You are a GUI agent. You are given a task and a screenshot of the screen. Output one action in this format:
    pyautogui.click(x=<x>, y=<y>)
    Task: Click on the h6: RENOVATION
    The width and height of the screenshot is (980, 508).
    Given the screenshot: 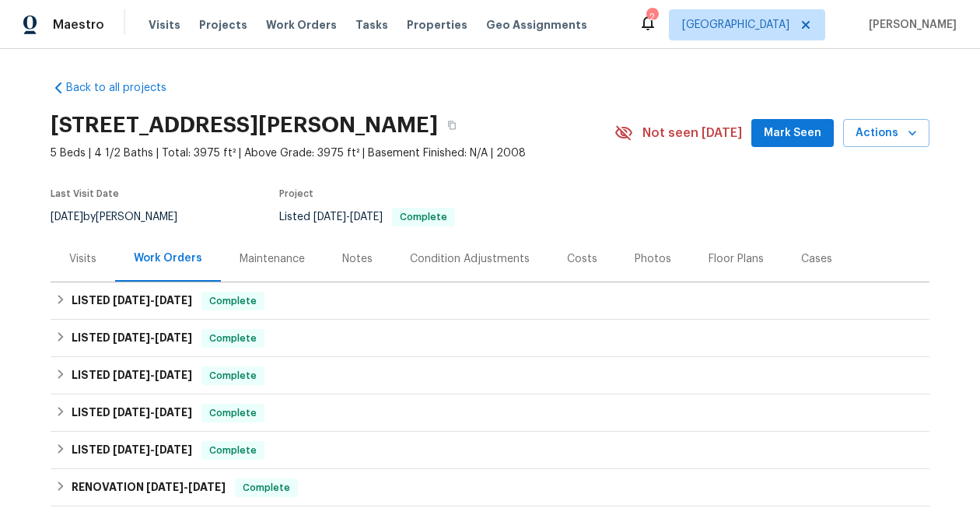 What is the action you would take?
    pyautogui.click(x=149, y=488)
    